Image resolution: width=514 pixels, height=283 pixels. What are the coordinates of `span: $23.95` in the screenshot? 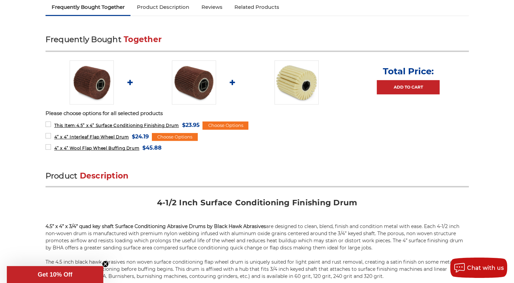 It's located at (190, 125).